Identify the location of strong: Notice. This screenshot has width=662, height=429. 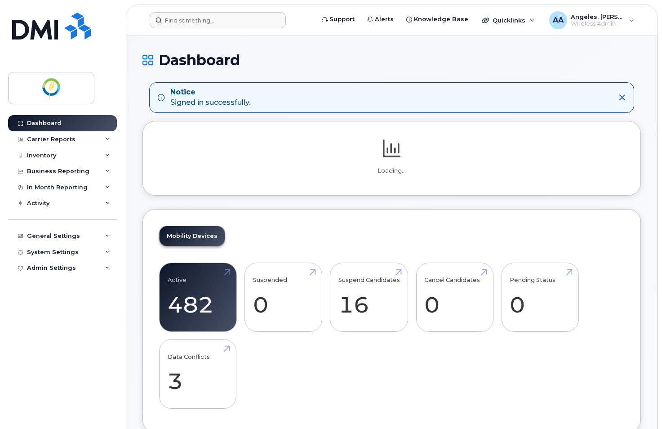
(210, 92).